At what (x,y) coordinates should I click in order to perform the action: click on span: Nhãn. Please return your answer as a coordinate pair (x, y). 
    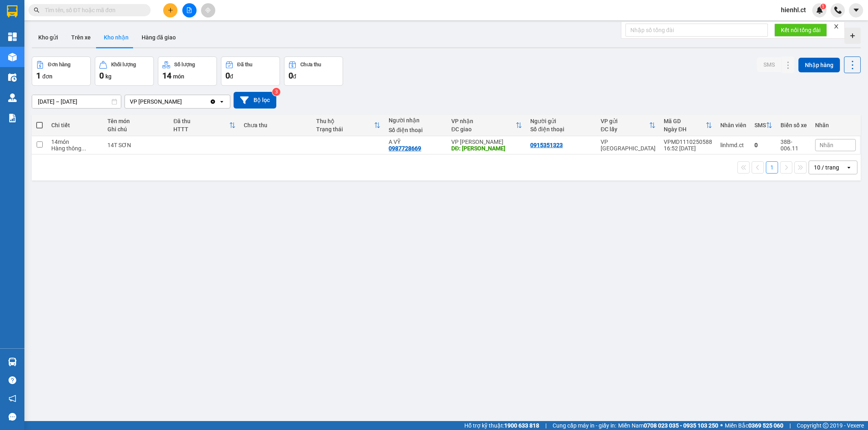
    Looking at the image, I should click on (826, 146).